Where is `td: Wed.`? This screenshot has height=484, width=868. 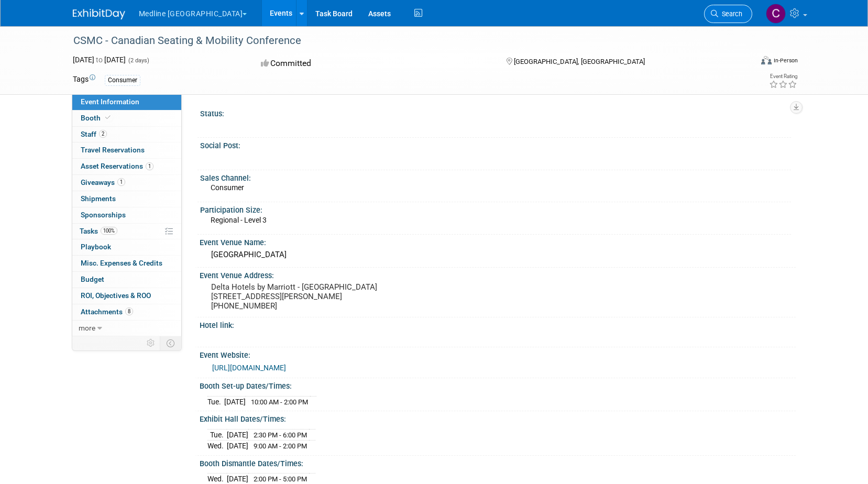 td: Wed. is located at coordinates (217, 446).